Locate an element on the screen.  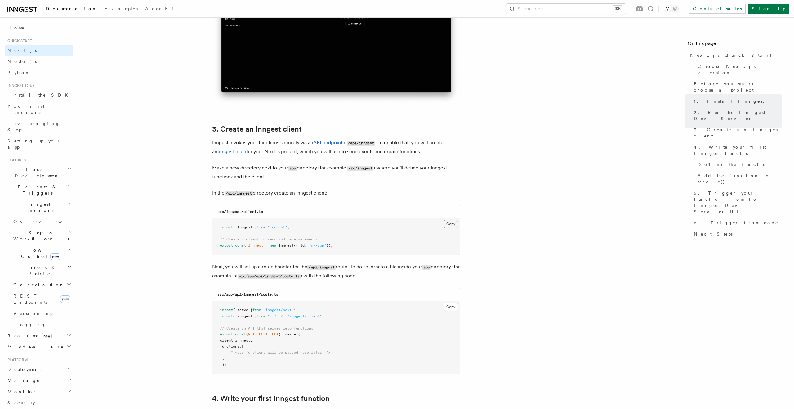
button: Toggle dark mode is located at coordinates (672, 9).